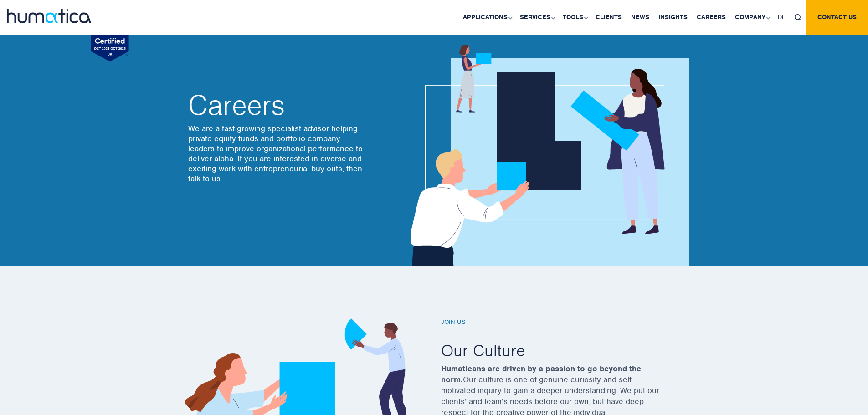 This screenshot has width=868, height=415. Describe the element at coordinates (49, 16) in the screenshot. I see `img: logo` at that location.